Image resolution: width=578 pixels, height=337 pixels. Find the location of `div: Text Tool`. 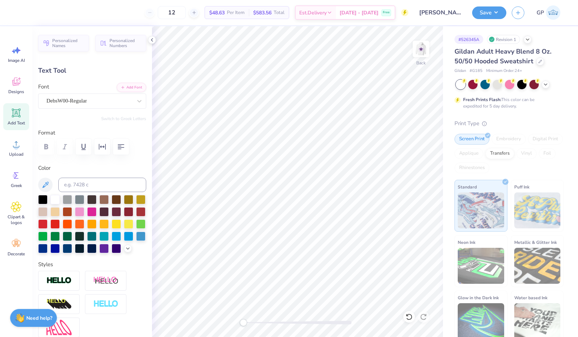

div: Text Tool is located at coordinates (92, 71).